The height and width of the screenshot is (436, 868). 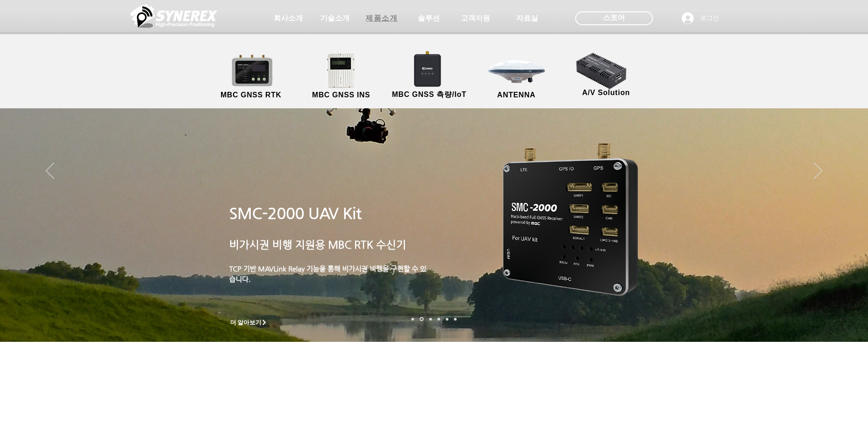 What do you see at coordinates (288, 19) in the screenshot?
I see `a: 회사소개` at bounding box center [288, 19].